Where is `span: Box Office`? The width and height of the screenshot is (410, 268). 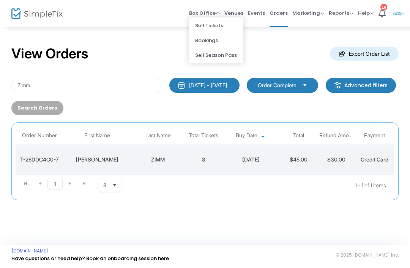
span: Box Office is located at coordinates (204, 13).